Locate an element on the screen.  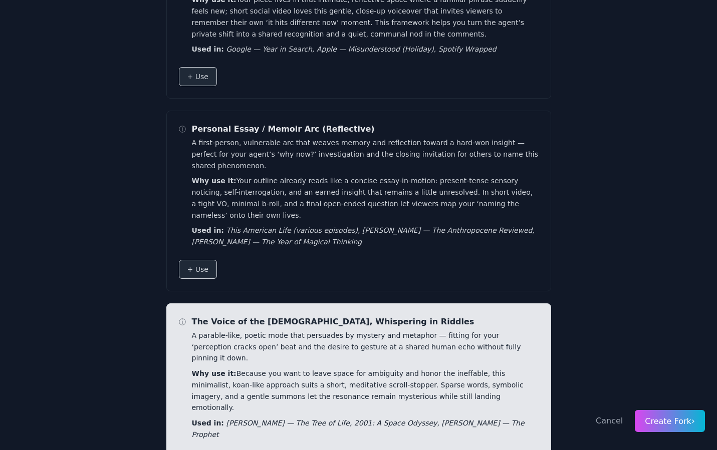
p: A first-person, vulnerable arc that weaves memory and reflection toward a hard-won insight — perf... is located at coordinates (365, 154).